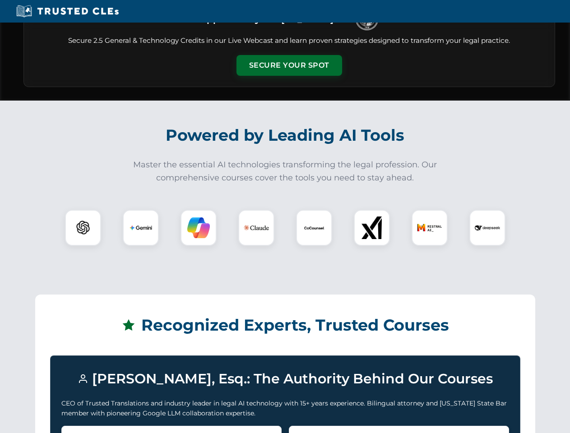 Image resolution: width=570 pixels, height=433 pixels. I want to click on img: Mistral AI Logo, so click(429, 228).